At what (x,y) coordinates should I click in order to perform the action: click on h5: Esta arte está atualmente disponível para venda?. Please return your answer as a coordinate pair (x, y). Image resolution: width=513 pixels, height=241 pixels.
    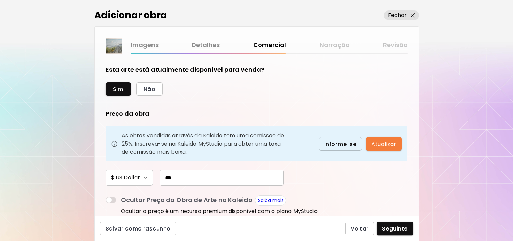
    Looking at the image, I should click on (185, 70).